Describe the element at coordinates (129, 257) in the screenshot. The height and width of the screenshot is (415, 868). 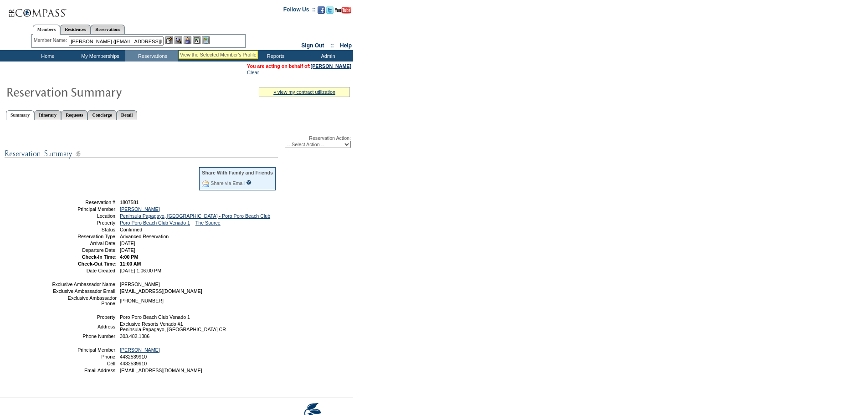
I see `span: 4:00 PM` at that location.